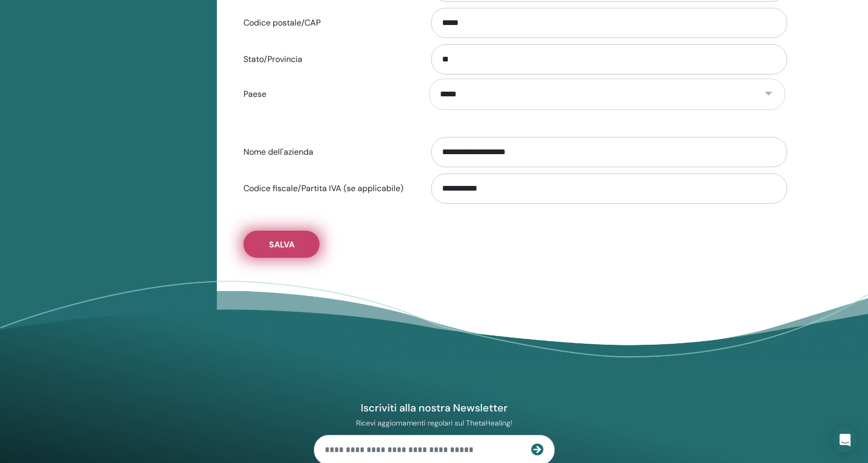 The image size is (868, 463). I want to click on span: Salva, so click(281, 244).